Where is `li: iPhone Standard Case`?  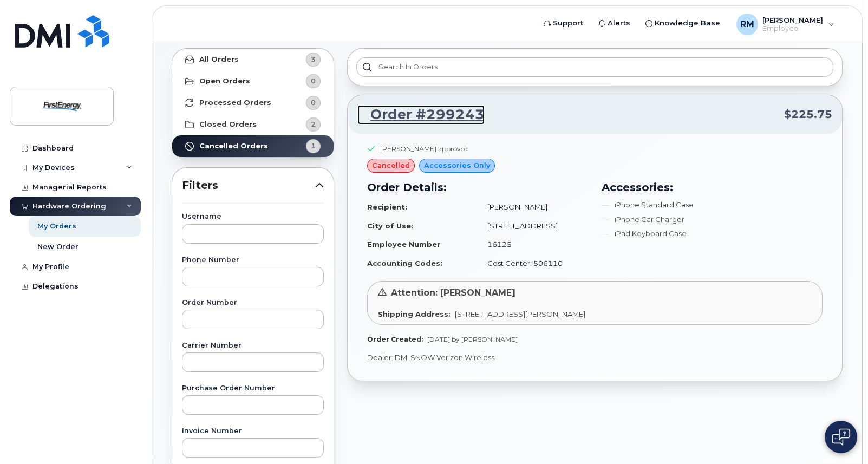
li: iPhone Standard Case is located at coordinates (712, 205).